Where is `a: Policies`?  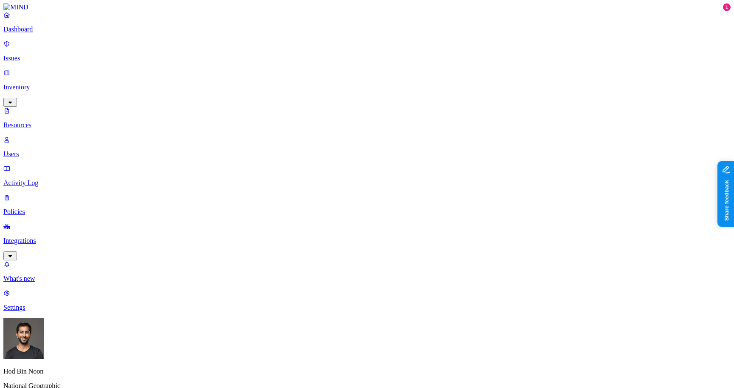
a: Policies is located at coordinates (367, 204).